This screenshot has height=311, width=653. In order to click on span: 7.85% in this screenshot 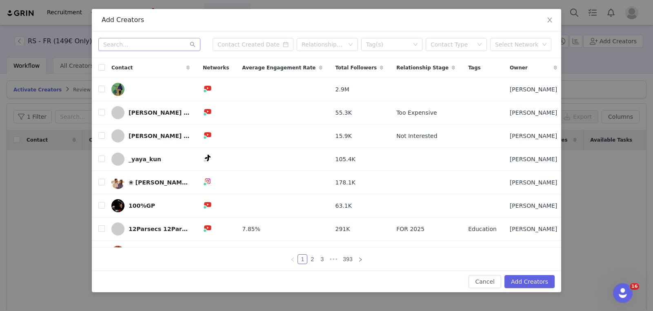, I will do `click(251, 229)`.